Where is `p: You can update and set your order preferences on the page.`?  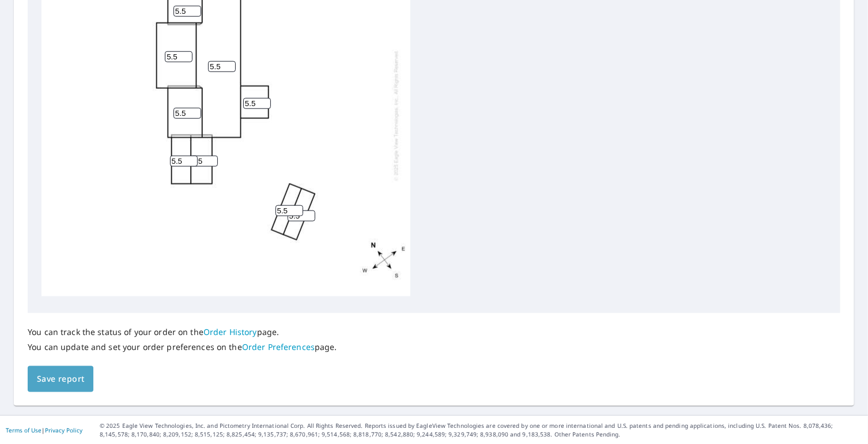 p: You can update and set your order preferences on the page. is located at coordinates (182, 348).